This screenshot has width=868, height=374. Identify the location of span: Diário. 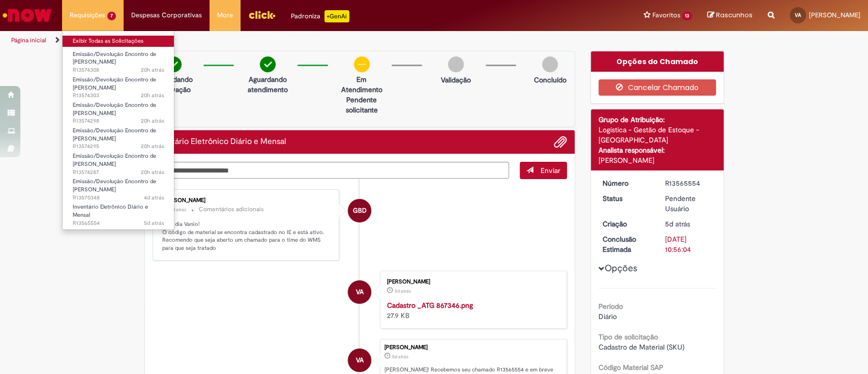
(608, 316).